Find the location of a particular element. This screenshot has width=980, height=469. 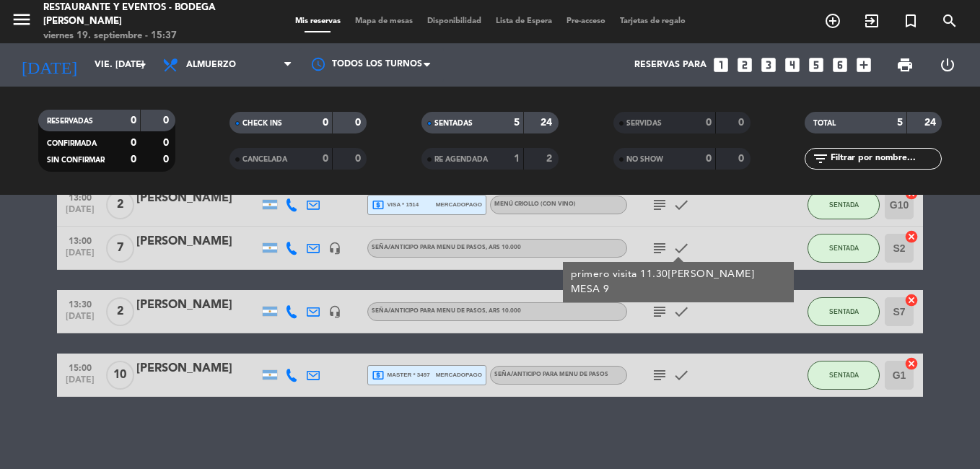

span: Disponibilidad is located at coordinates (454, 21).